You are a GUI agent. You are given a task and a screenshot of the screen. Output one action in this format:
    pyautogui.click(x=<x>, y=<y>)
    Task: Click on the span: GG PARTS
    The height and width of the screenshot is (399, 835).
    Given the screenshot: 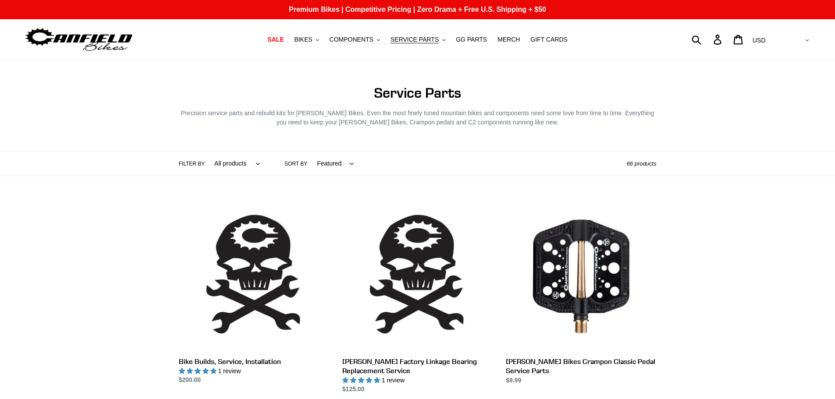 What is the action you would take?
    pyautogui.click(x=471, y=39)
    